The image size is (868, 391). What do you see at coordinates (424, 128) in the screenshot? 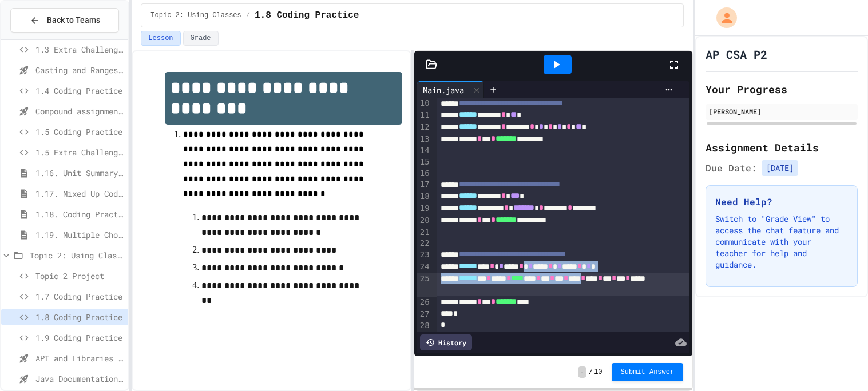
I see `div: 12` at bounding box center [424, 128].